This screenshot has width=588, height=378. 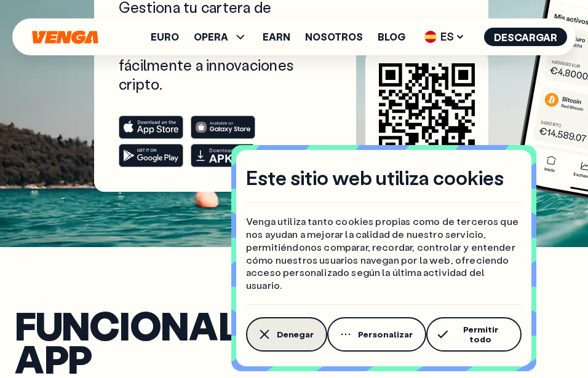 I want to click on span: Permitir todo, so click(x=481, y=335).